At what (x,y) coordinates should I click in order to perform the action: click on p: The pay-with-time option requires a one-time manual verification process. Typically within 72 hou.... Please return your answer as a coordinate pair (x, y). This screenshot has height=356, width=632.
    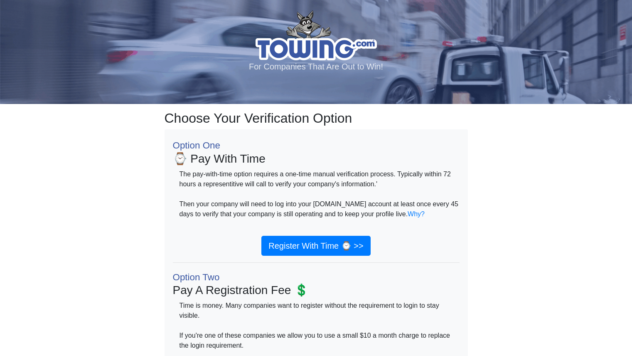
    Looking at the image, I should click on (319, 199).